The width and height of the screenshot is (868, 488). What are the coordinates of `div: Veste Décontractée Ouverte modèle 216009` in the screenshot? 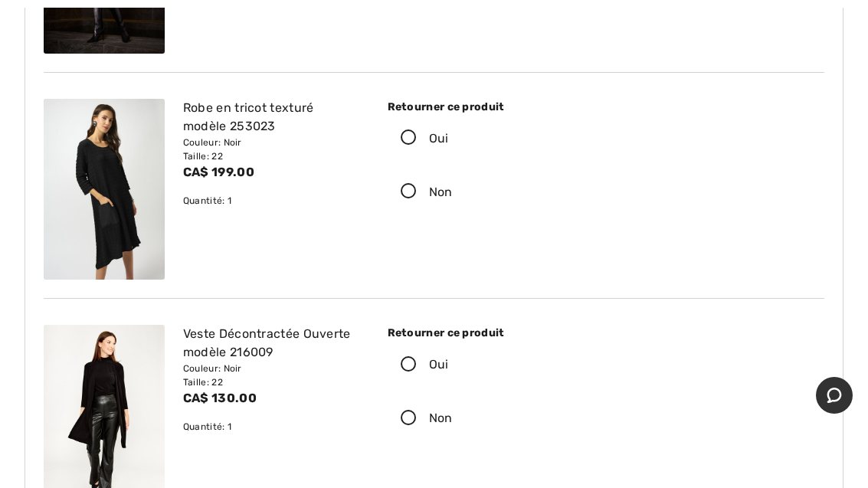 It's located at (271, 343).